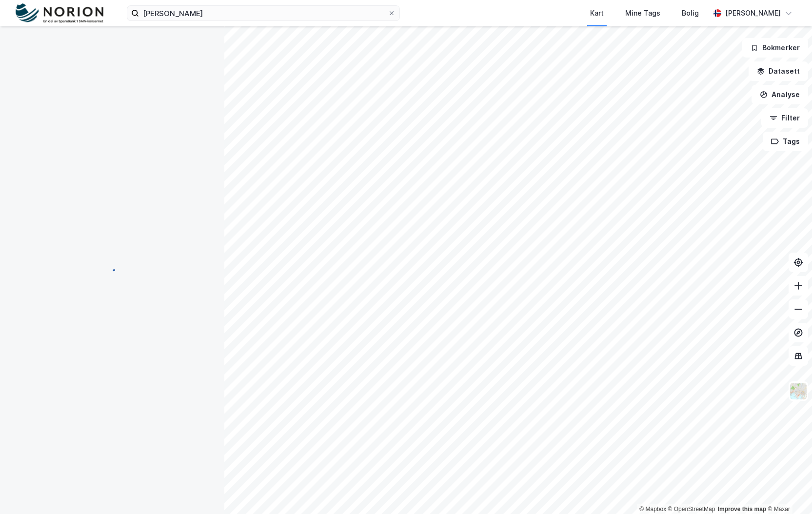 The height and width of the screenshot is (514, 812). I want to click on input: Søk på adresse, matrikkel, gårdeiere, leietakere eller personer, so click(263, 13).